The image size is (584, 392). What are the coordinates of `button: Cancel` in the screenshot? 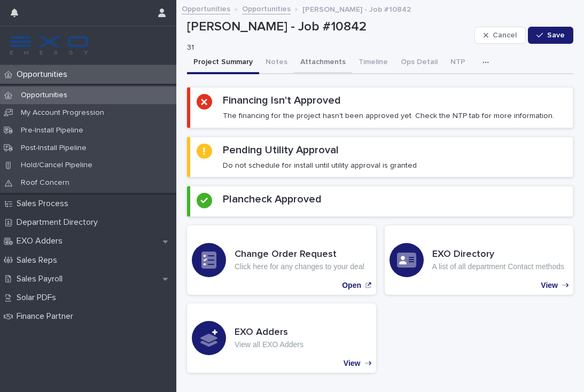 It's located at (500, 36).